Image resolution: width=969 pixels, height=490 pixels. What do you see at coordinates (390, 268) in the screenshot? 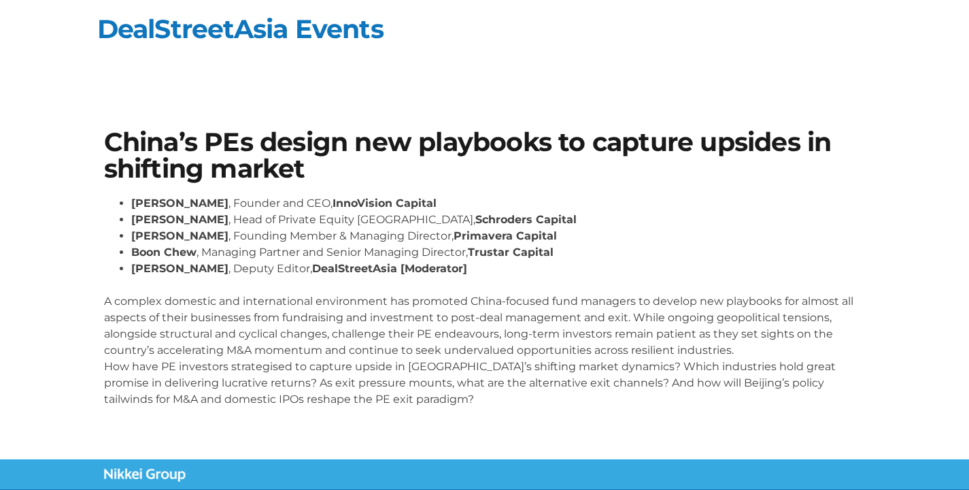
I see `strong: DealStreetAsia [Moderator]` at bounding box center [390, 268].